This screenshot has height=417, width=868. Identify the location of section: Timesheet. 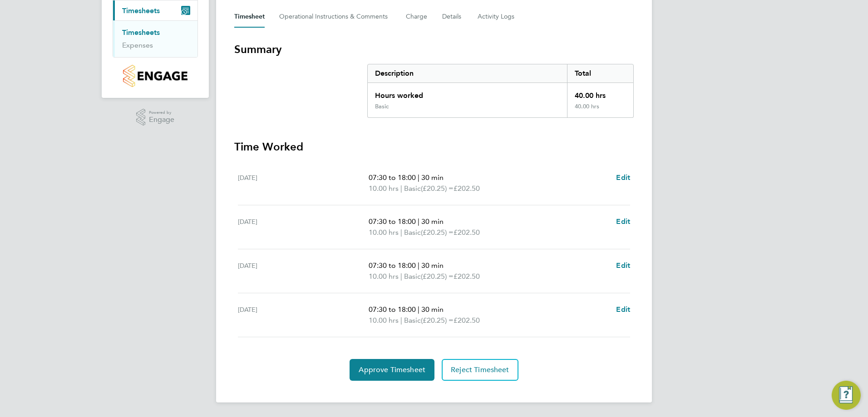
(434, 211).